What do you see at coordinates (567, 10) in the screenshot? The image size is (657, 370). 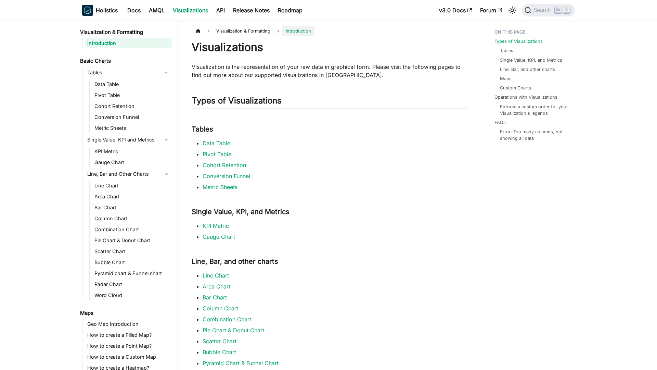 I see `kbd: K` at bounding box center [567, 10].